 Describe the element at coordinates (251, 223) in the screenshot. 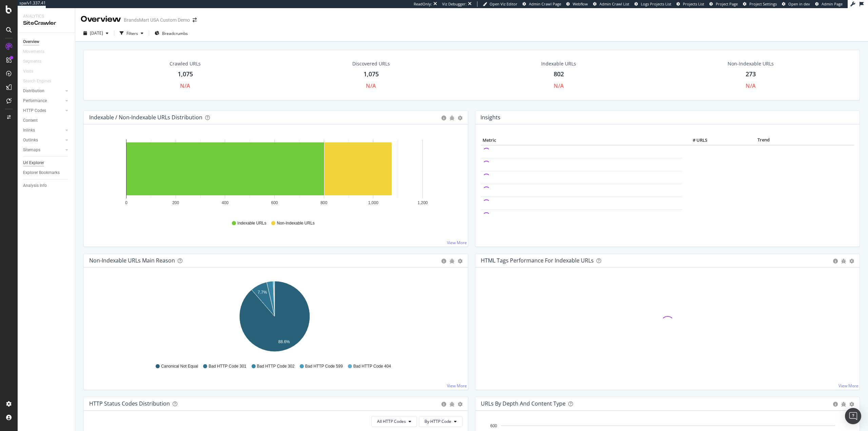

I see `span: Indexable URLs` at that location.